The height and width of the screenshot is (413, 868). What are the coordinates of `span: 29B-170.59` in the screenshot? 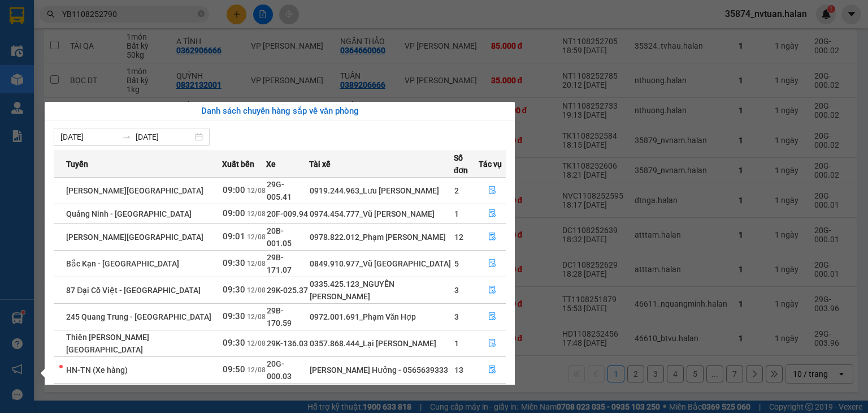 It's located at (279, 317).